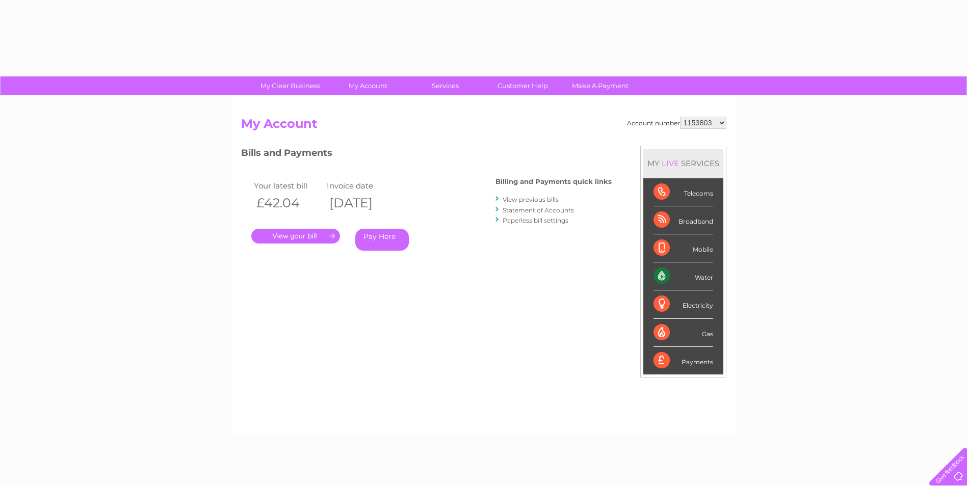 The image size is (967, 486). Describe the element at coordinates (683, 163) in the screenshot. I see `div: MY SERVICES` at that location.